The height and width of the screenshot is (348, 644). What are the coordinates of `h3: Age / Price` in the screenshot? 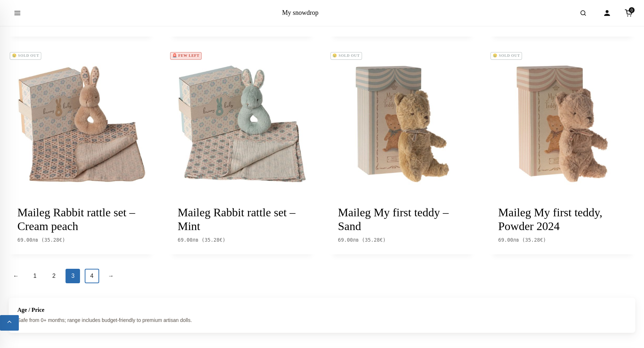 It's located at (322, 310).